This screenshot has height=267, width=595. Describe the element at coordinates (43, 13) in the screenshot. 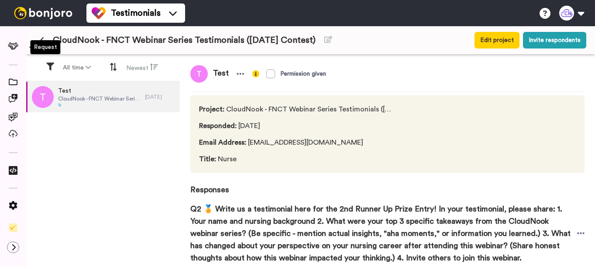

I see `img: bj-logo-header-white.svg` at that location.